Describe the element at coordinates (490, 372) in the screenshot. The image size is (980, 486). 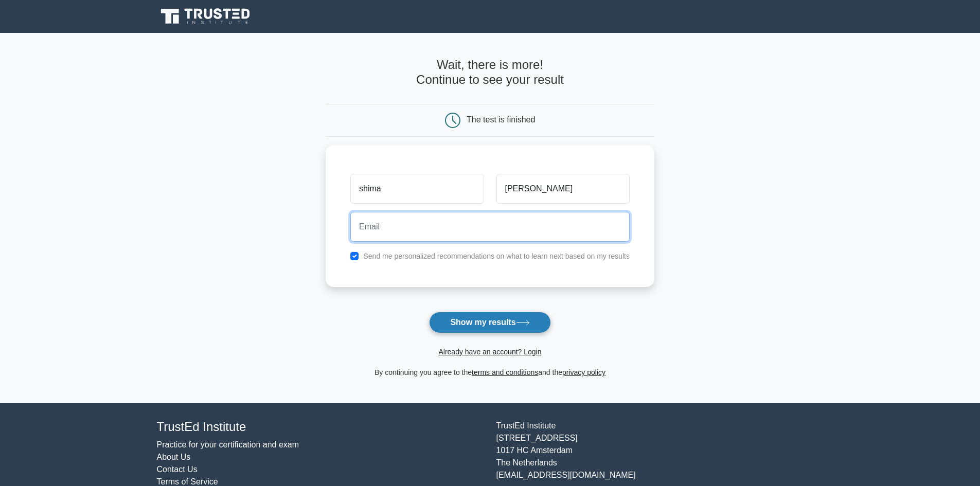
I see `div: By continuing you agree to the and the` at that location.